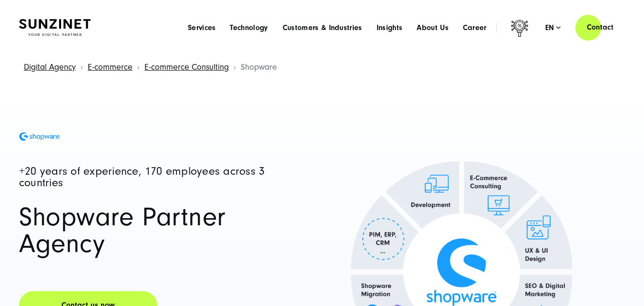 The height and width of the screenshot is (306, 644). What do you see at coordinates (159, 177) in the screenshot?
I see `h1: +20 years of experience, 170 employees across 3 countries` at bounding box center [159, 177].